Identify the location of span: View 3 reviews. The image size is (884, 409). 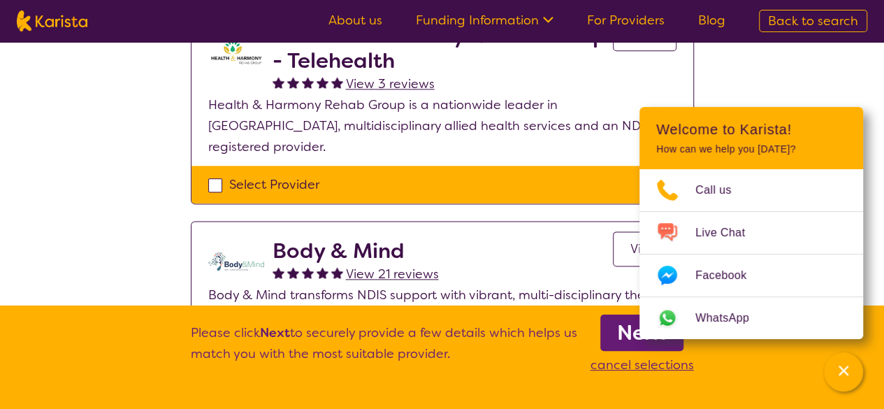
(390, 84).